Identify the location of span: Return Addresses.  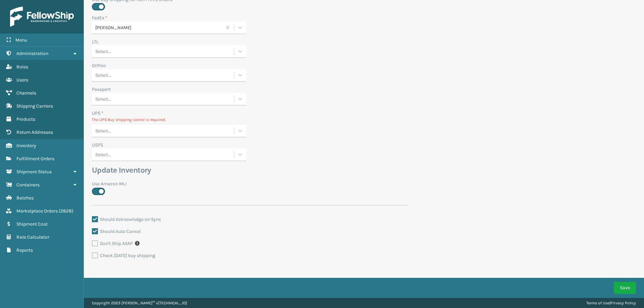
(35, 132).